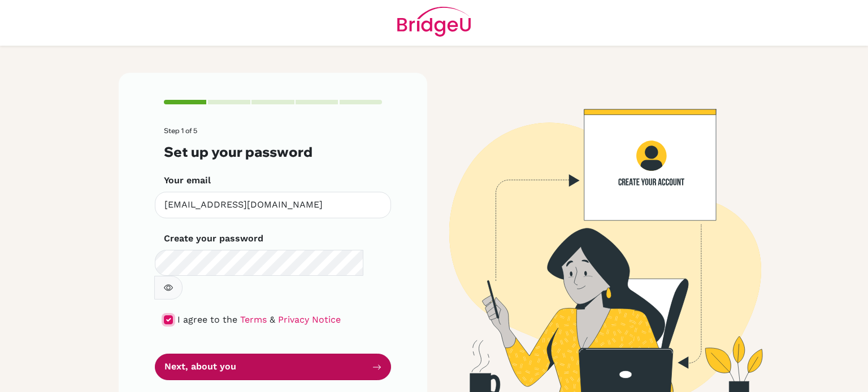 The width and height of the screenshot is (868, 392). I want to click on span: Step 1 of 5, so click(180, 130).